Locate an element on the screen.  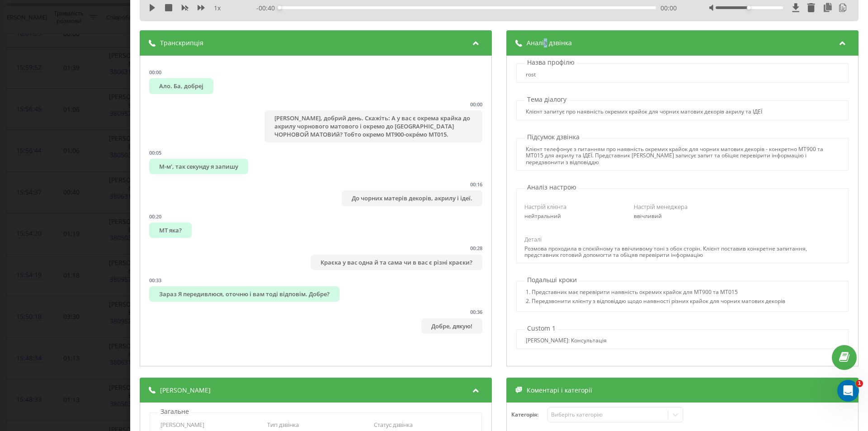
span: 00:00 is located at coordinates (669, 8).